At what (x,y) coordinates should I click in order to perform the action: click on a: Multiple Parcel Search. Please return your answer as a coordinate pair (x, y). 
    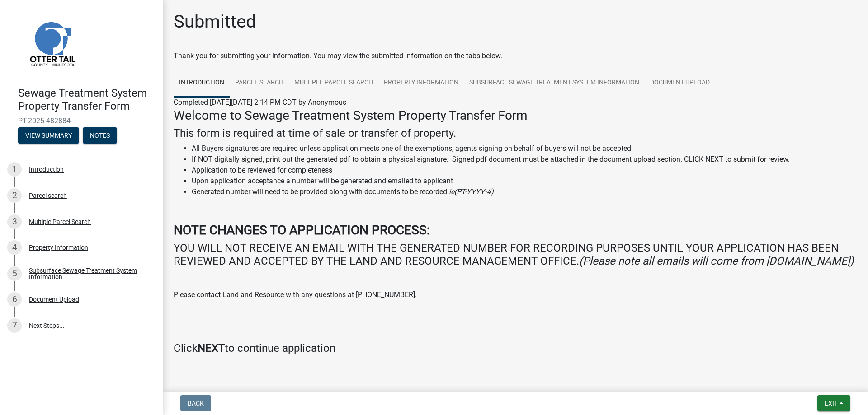
    Looking at the image, I should click on (333, 83).